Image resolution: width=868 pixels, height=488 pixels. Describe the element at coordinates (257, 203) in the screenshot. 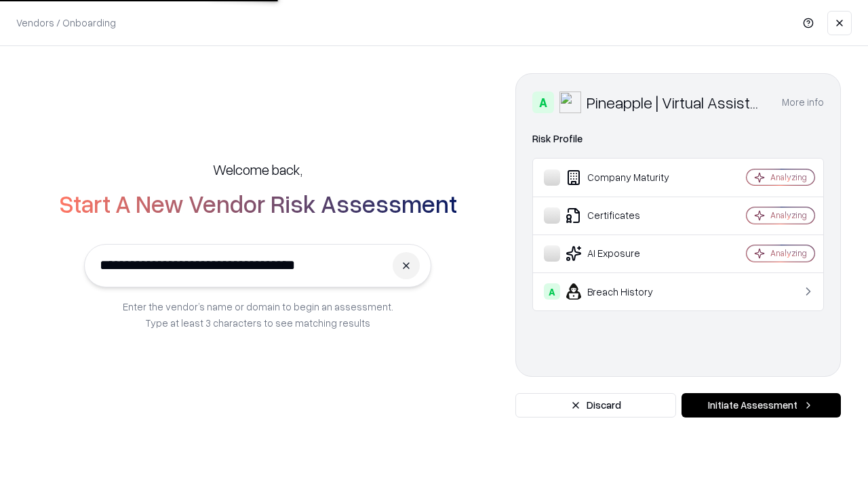

I see `h2: Start A New Vendor Risk Assessment` at that location.